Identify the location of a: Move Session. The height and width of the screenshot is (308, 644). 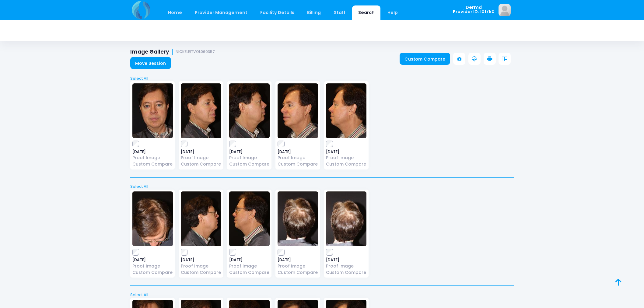
(151, 63).